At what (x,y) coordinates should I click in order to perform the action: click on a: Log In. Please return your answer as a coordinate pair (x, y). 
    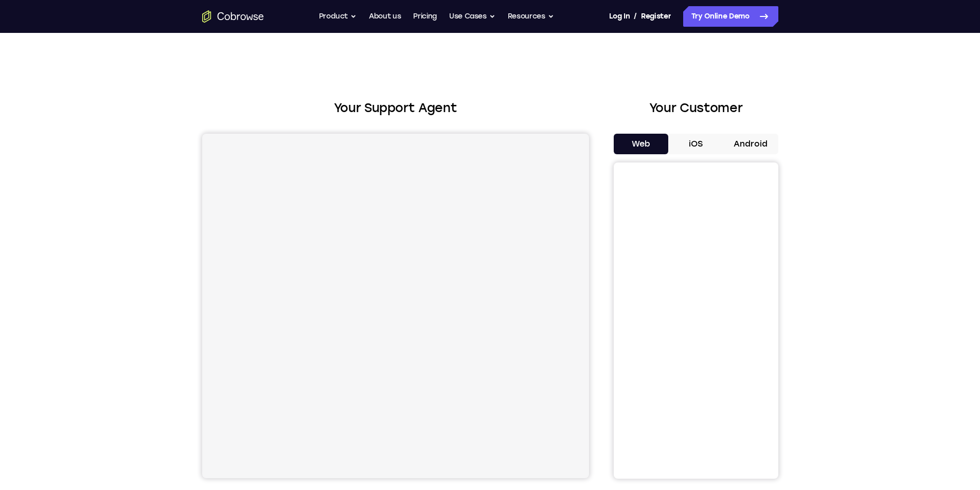
    Looking at the image, I should click on (619, 16).